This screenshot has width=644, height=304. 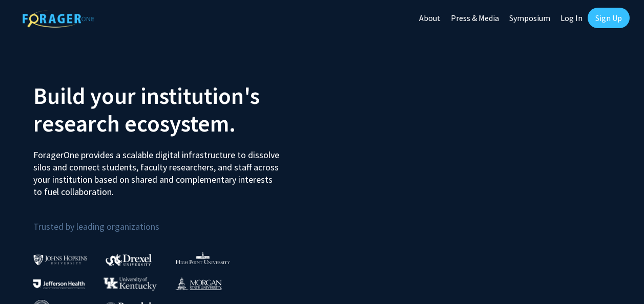 What do you see at coordinates (60, 260) in the screenshot?
I see `img: Johns Hopkins University` at bounding box center [60, 260].